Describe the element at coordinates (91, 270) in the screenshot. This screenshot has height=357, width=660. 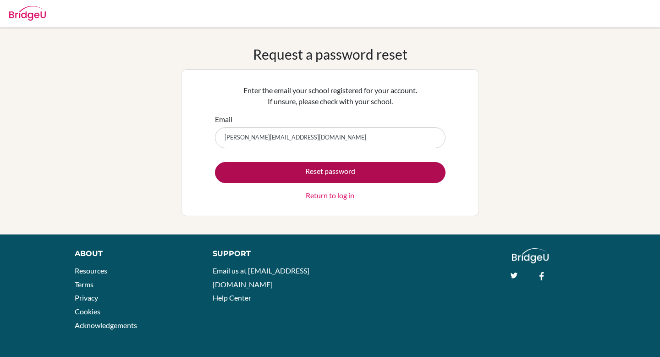
I see `a: Resources` at that location.